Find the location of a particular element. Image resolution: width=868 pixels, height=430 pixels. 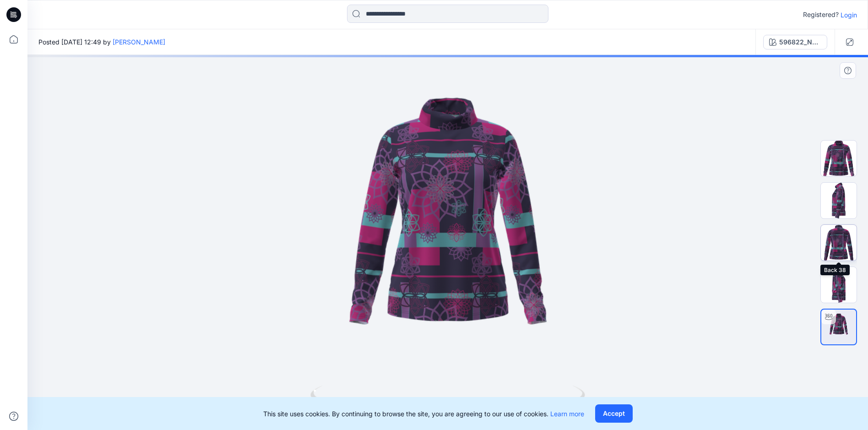

p: Registered? is located at coordinates (821, 14).